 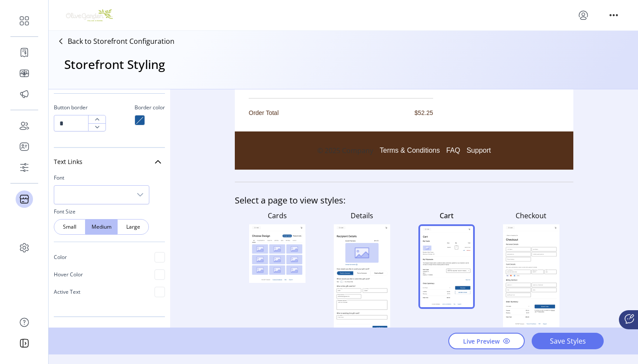 What do you see at coordinates (110, 212) in the screenshot?
I see `p: Font Size` at bounding box center [110, 212].